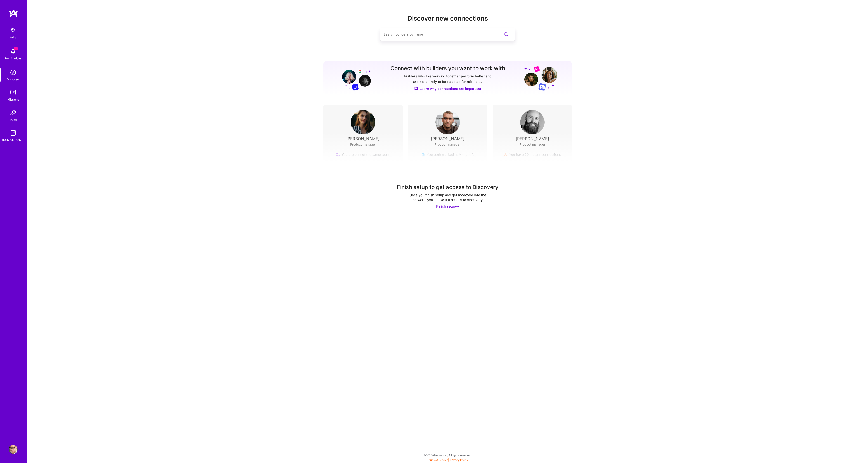  Describe the element at coordinates (13, 100) in the screenshot. I see `div: Missions` at that location.